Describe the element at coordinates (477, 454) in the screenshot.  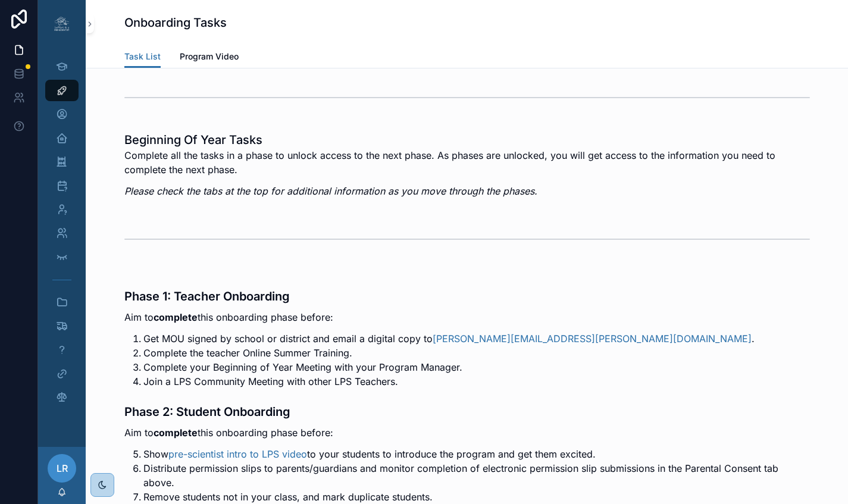
I see `li: Show to your students to introduce the program and get them excited.` at that location.